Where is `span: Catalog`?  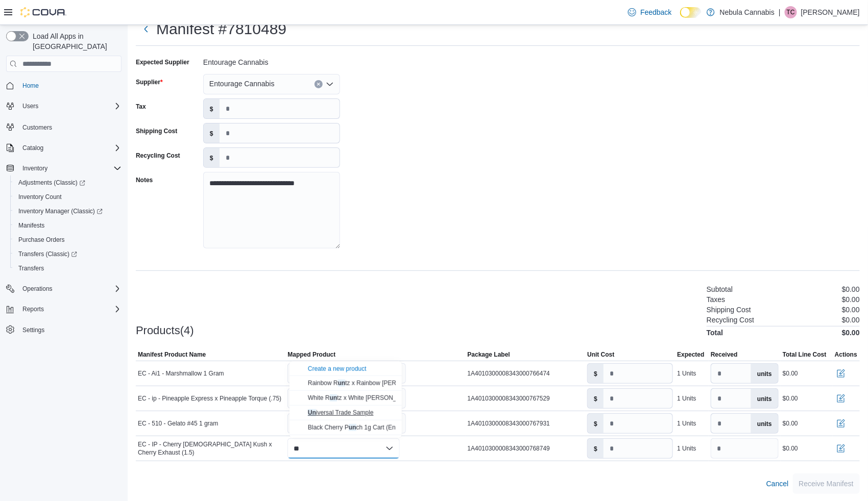 span: Catalog is located at coordinates (70, 148).